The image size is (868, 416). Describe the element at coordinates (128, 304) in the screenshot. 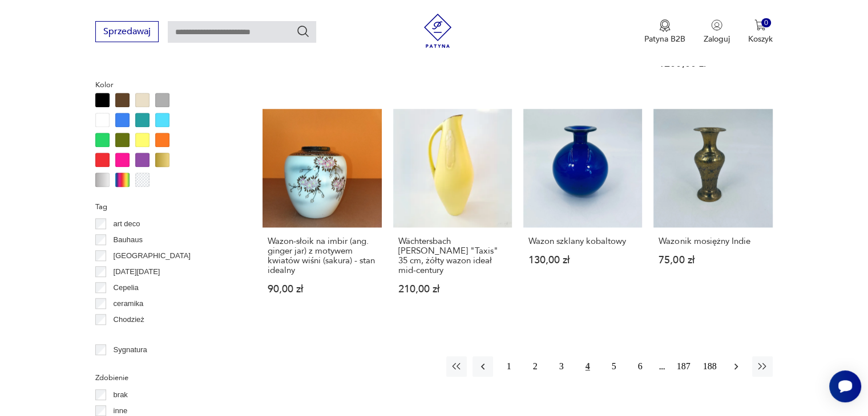

I see `p: ceramika` at that location.